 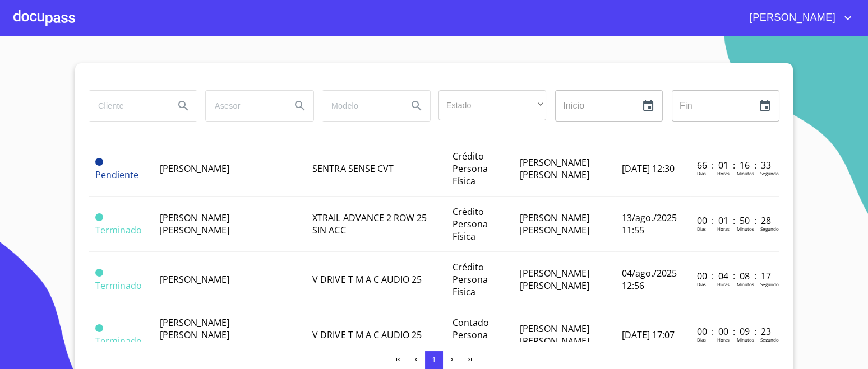 What do you see at coordinates (353, 169) in the screenshot?
I see `span: SENTRA SENSE CVT` at bounding box center [353, 169].